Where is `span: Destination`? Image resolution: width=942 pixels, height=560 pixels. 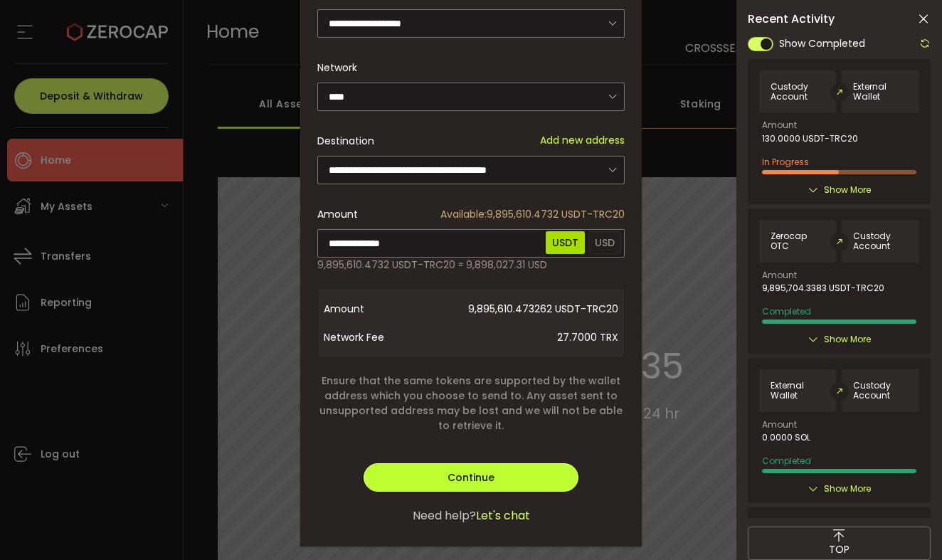 span: Destination is located at coordinates (346, 141).